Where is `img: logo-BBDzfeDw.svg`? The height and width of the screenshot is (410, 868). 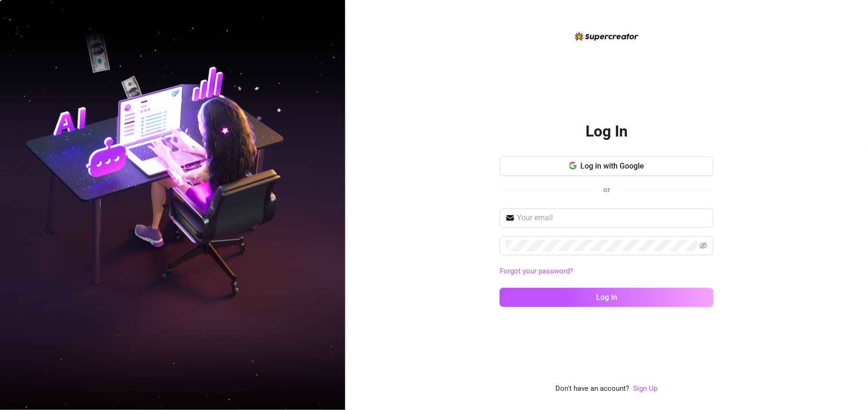
img: logo-BBDzfeDw.svg is located at coordinates (607, 36).